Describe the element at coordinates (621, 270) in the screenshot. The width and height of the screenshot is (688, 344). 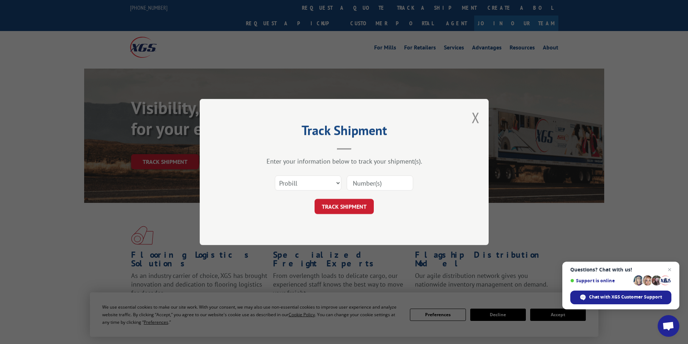
I see `span: Questions? Chat with us!` at that location.